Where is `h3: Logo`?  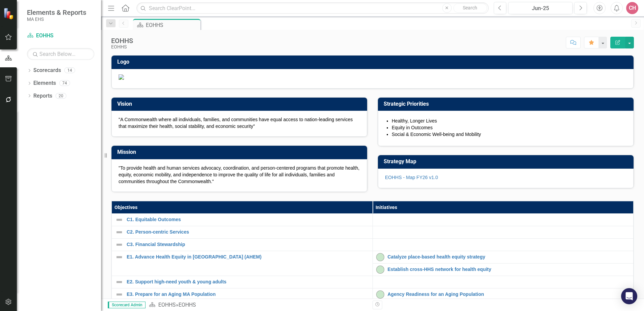 h3: Logo is located at coordinates (374, 62).